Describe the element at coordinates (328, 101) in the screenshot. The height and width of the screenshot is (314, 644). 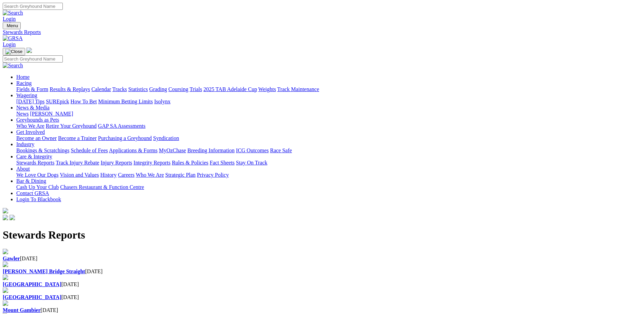
I see `div: Wagering` at that location.